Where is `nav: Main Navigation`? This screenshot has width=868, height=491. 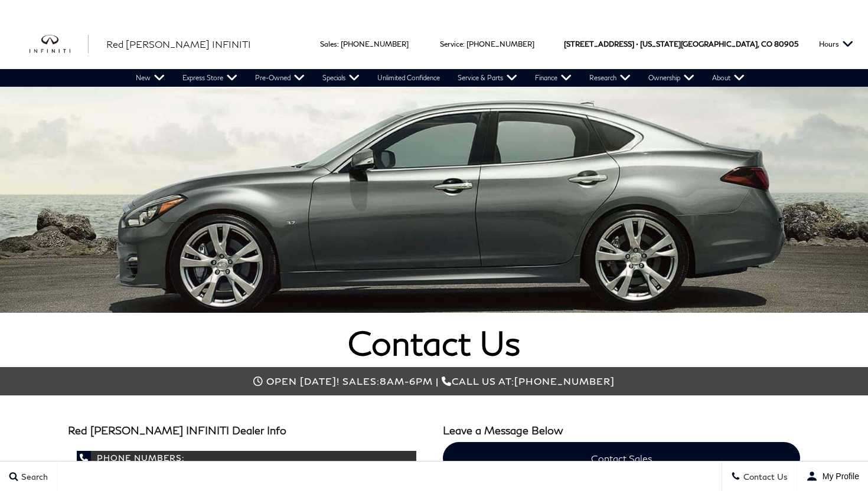 nav: Main Navigation is located at coordinates (440, 78).